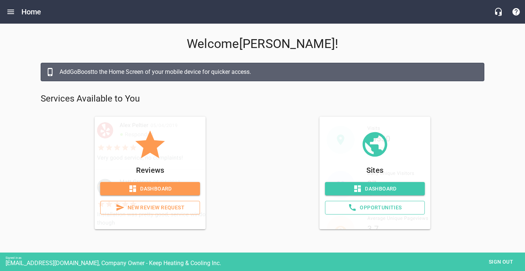 The width and height of the screenshot is (525, 271). Describe the element at coordinates (501, 262) in the screenshot. I see `button: Sign out` at that location.